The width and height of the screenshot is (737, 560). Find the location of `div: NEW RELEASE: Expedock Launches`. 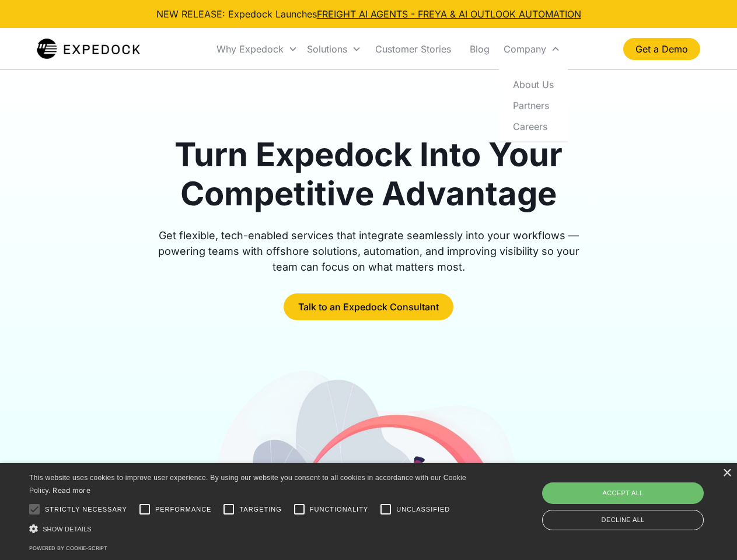

div: NEW RELEASE: Expedock Launches is located at coordinates (369, 14).